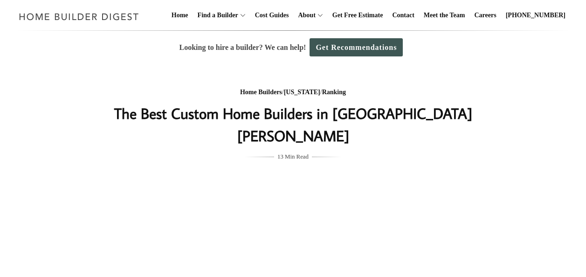 This screenshot has height=277, width=586. What do you see at coordinates (403, 15) in the screenshot?
I see `a: Contact` at bounding box center [403, 15].